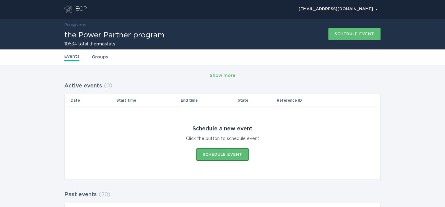 The image size is (445, 207). I want to click on div: Popover menu, so click(338, 9).